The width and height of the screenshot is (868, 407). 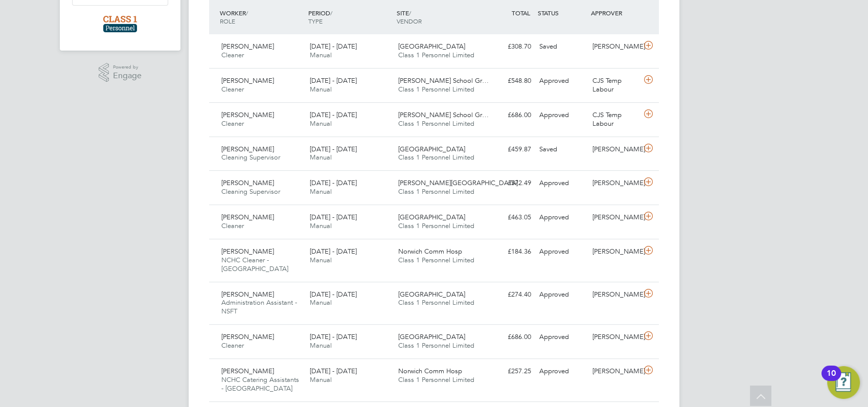 What do you see at coordinates (316, 21) in the screenshot?
I see `span: TYPE` at bounding box center [316, 21].